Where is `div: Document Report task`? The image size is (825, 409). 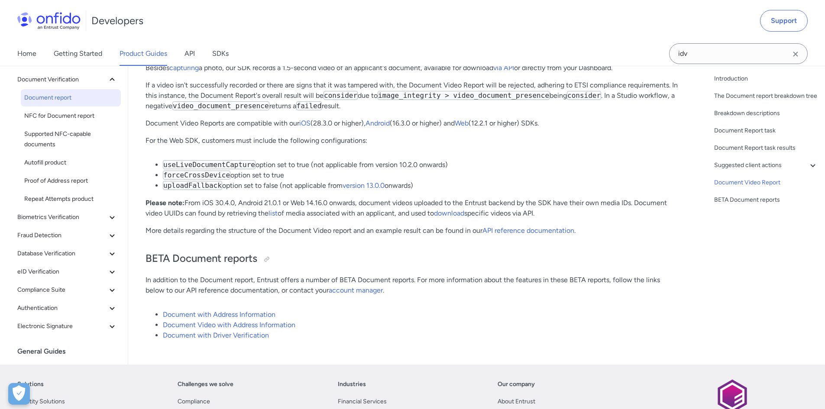 div: Document Report task is located at coordinates (766, 131).